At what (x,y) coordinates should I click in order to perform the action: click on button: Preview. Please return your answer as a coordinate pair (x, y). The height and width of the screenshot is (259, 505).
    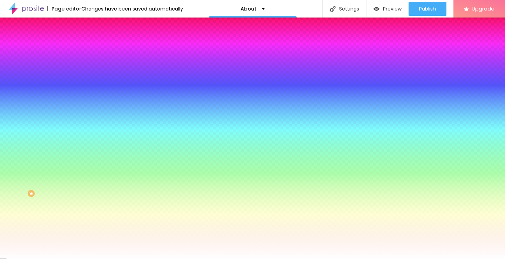
    Looking at the image, I should click on (387, 9).